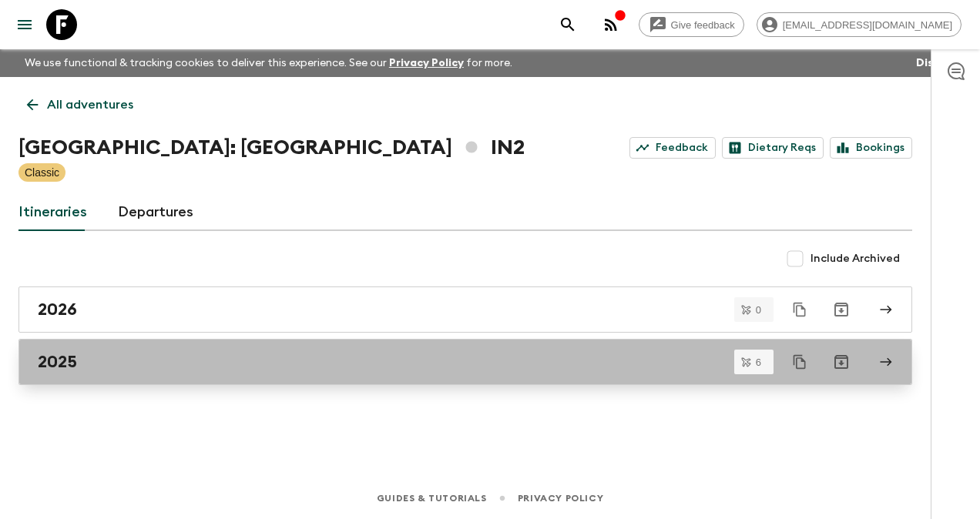  What do you see at coordinates (155, 213) in the screenshot?
I see `a: Departures` at bounding box center [155, 213].